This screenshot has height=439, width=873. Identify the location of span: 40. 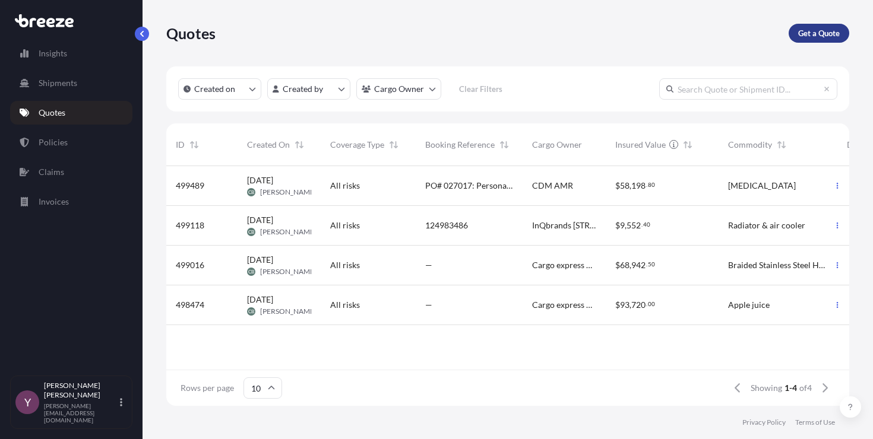
(647, 224).